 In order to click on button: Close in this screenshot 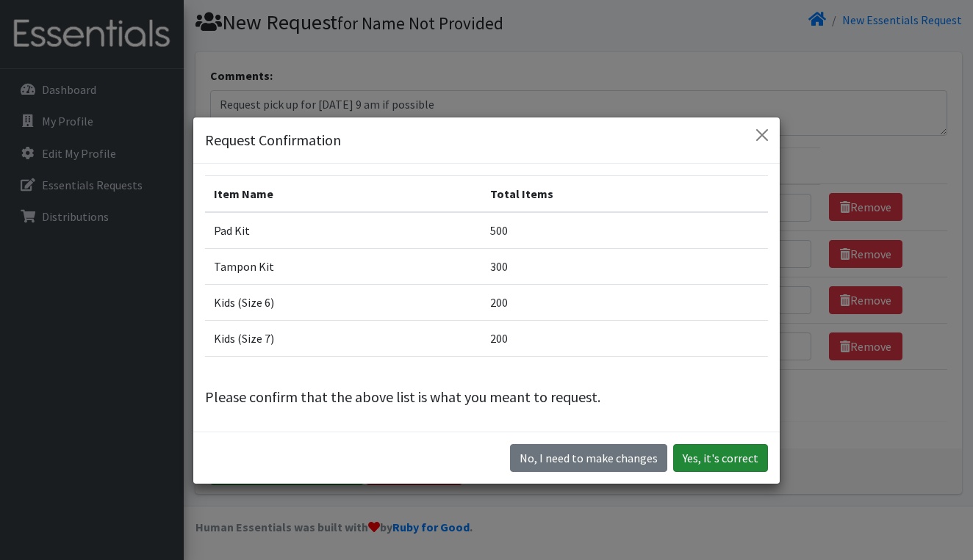, I will do `click(762, 135)`.